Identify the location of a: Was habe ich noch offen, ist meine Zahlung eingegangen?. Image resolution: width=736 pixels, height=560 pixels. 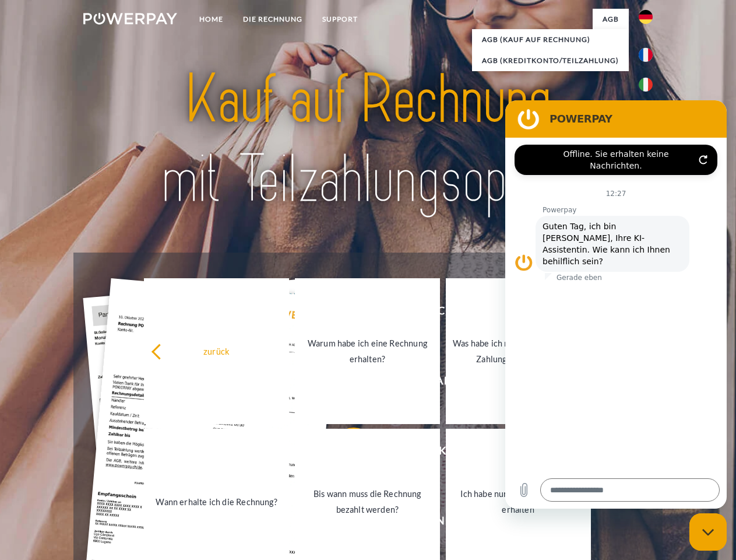
(518, 351).